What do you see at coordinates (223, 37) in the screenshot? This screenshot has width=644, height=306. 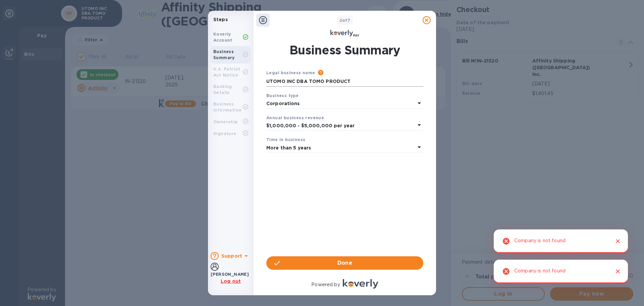 I see `b: Koverly Account` at bounding box center [223, 37].